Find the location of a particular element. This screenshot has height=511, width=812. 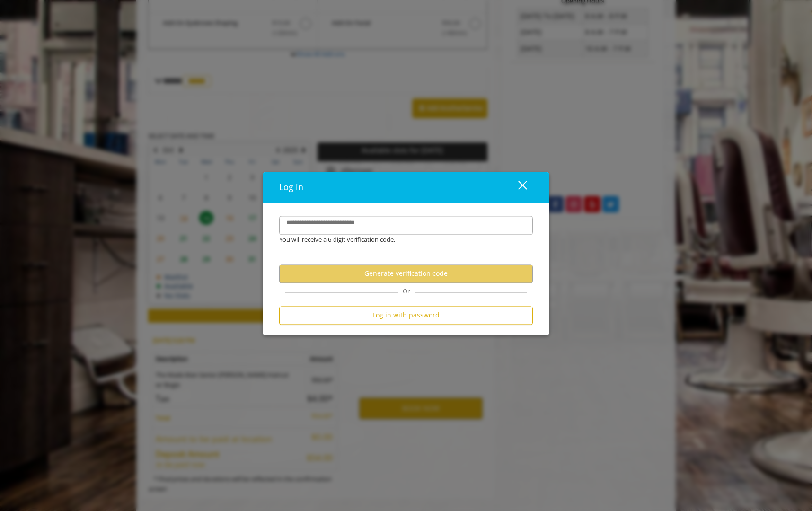

button: close dialog is located at coordinates (517, 187).